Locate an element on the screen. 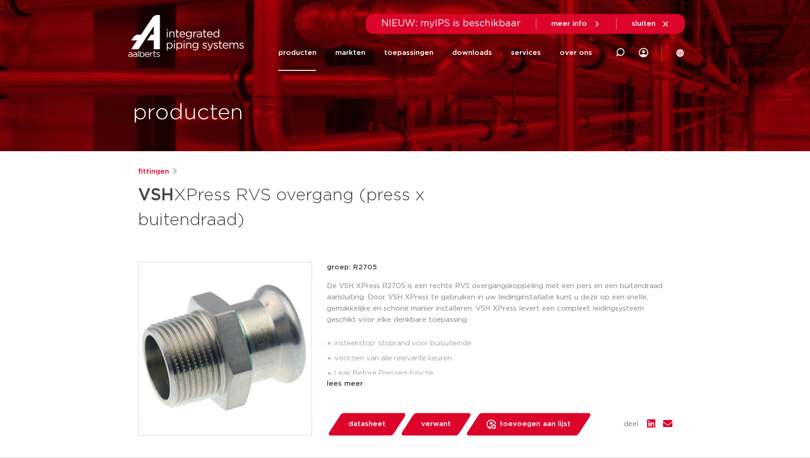 The image size is (810, 458). a: over ons is located at coordinates (575, 53).